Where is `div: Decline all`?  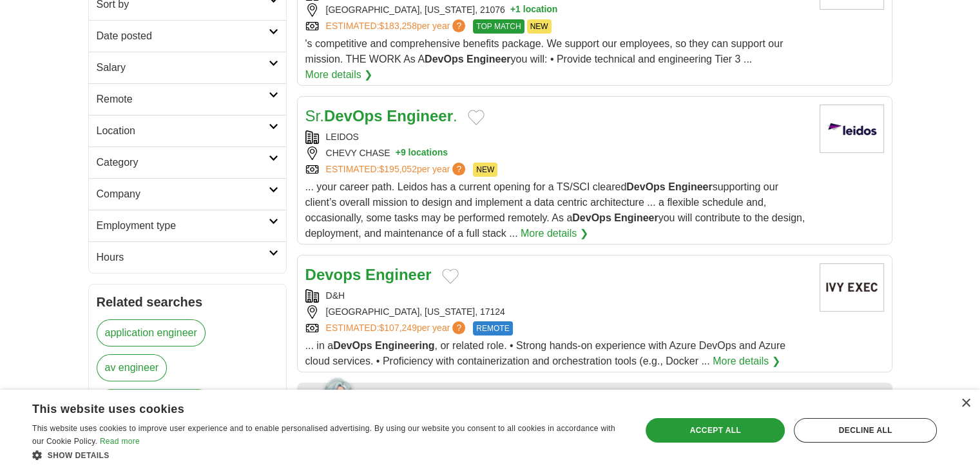
div: Decline all is located at coordinates (866, 430).